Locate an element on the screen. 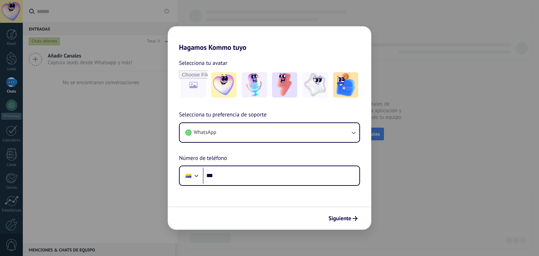  span: WhatsApp is located at coordinates (205, 133).